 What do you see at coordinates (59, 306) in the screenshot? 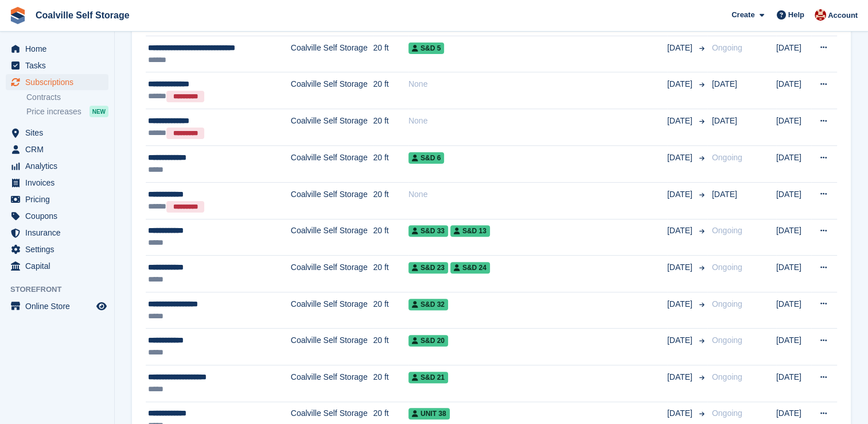
I see `span: Online Store` at bounding box center [59, 306].